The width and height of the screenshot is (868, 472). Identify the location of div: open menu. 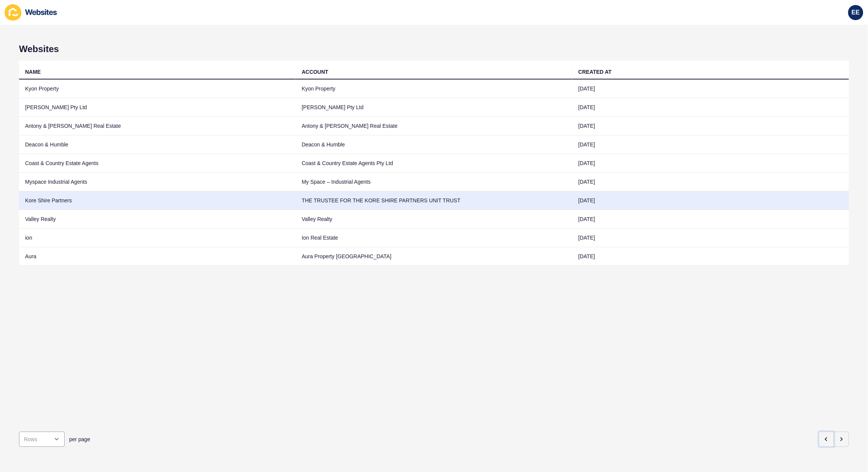
(42, 439).